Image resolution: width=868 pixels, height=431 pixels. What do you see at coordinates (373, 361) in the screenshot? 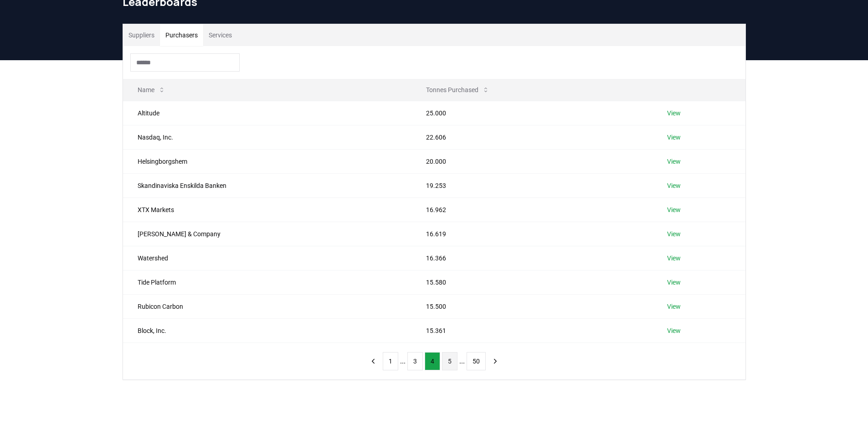
I see `button: previous page` at bounding box center [373, 361].